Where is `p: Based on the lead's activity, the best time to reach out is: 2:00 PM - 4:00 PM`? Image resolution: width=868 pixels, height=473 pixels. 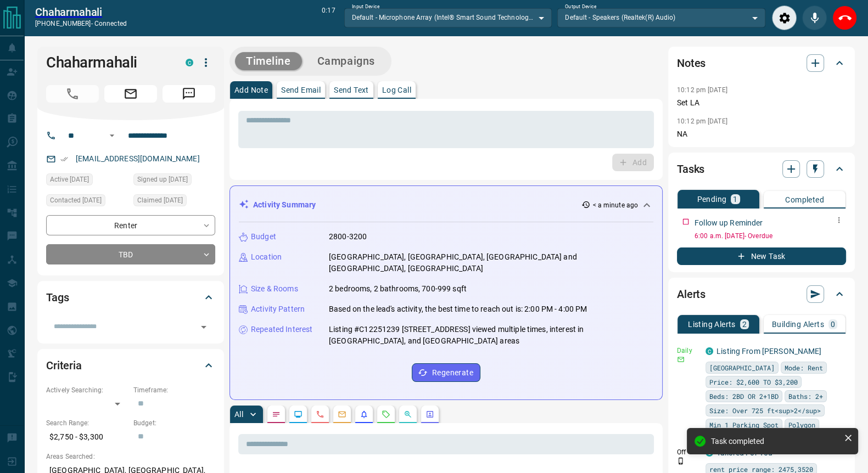 p: Based on the lead's activity, the best time to reach out is: 2:00 PM - 4:00 PM is located at coordinates (458, 309).